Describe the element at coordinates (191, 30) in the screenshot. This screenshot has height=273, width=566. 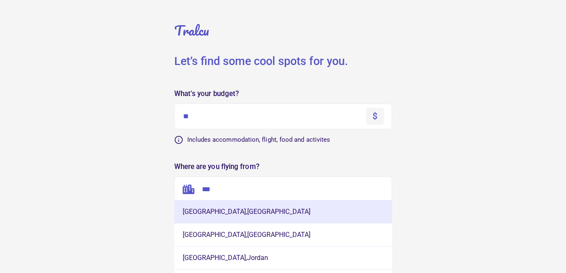
I see `div: Tralcu` at that location.